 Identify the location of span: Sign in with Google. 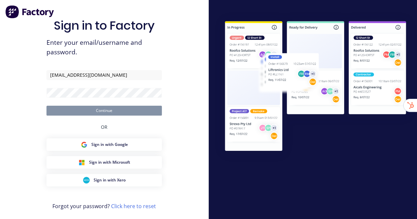
(109, 145).